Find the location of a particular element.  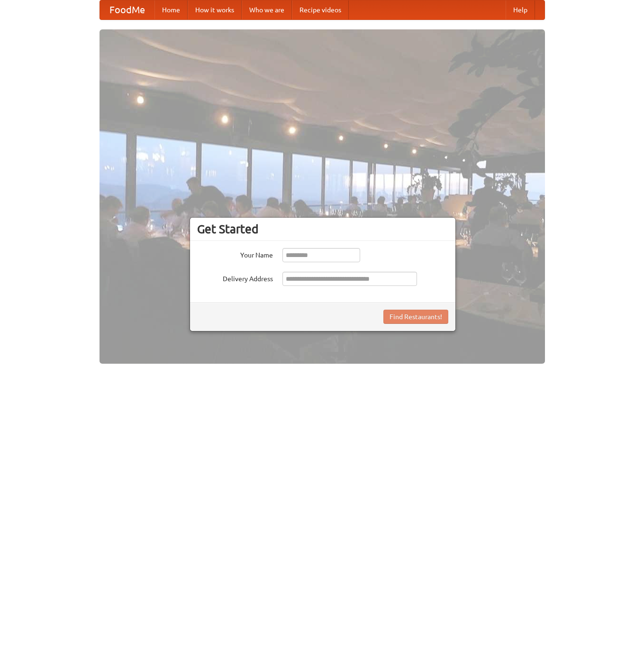

a: How it works is located at coordinates (215, 10).